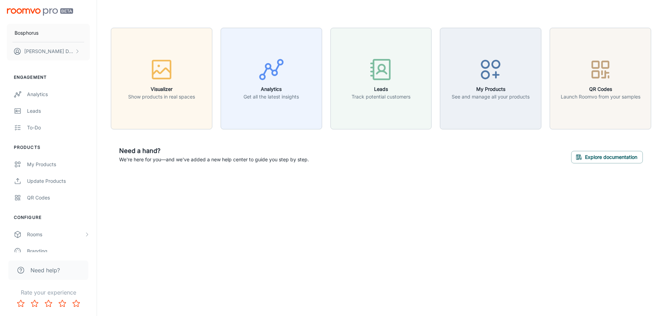 This screenshot has height=316, width=665. Describe the element at coordinates (161, 97) in the screenshot. I see `p: Show products in real spaces` at that location.